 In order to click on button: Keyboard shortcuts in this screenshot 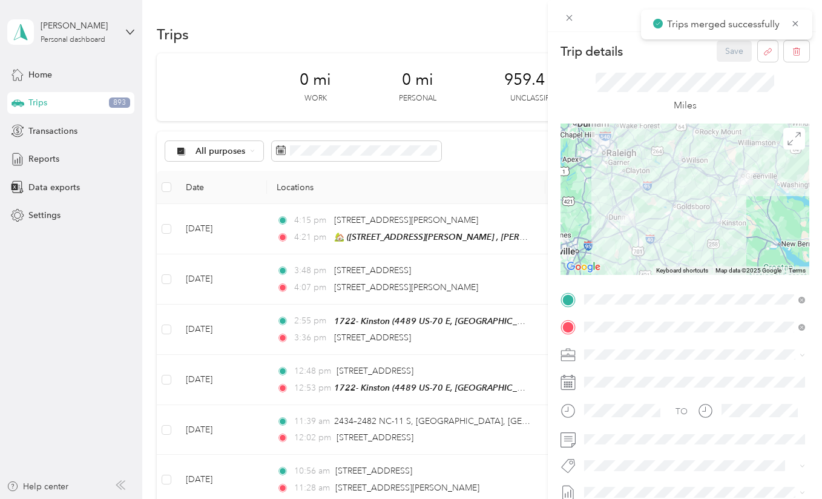, I will do `click(683, 271)`.